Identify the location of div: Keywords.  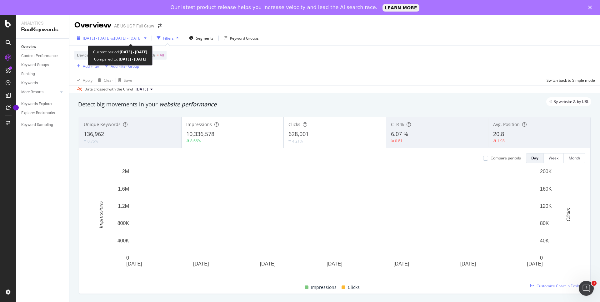
(29, 83).